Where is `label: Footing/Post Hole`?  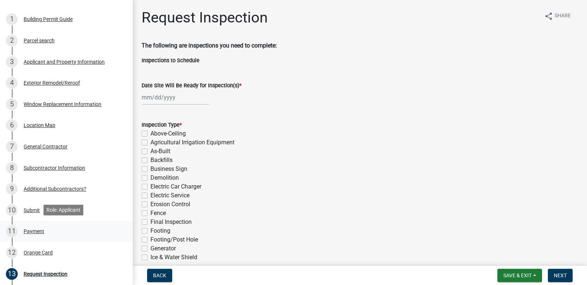
label: Footing/Post Hole is located at coordinates (174, 240).